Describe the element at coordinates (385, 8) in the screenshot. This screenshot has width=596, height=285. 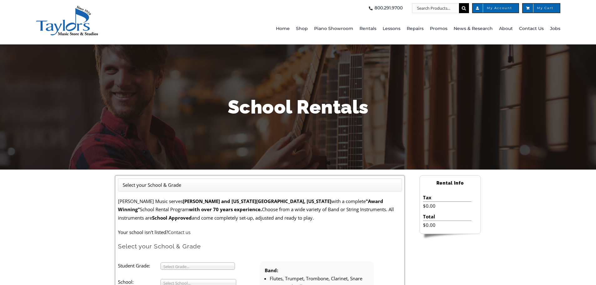
I see `a: 800.291.9700` at that location.